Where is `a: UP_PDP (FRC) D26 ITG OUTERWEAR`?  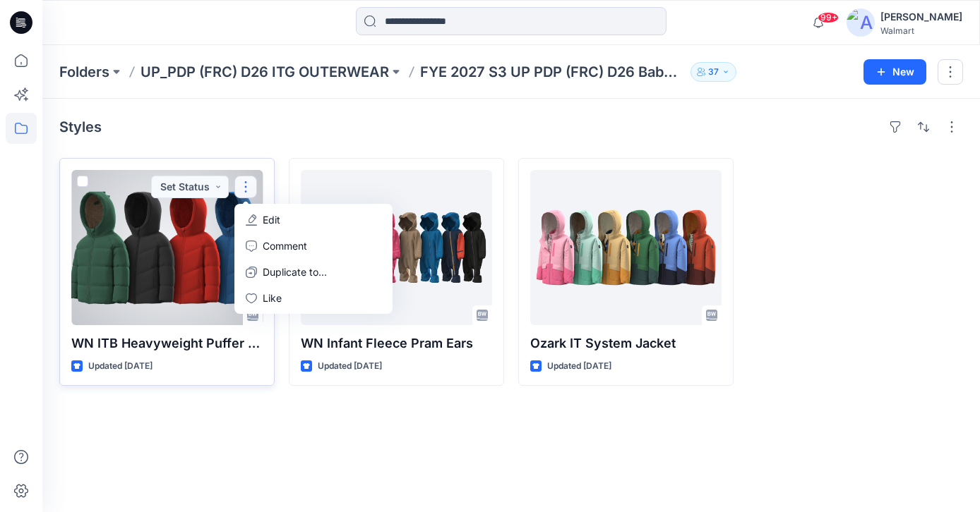
a: UP_PDP (FRC) D26 ITG OUTERWEAR is located at coordinates (264, 72).